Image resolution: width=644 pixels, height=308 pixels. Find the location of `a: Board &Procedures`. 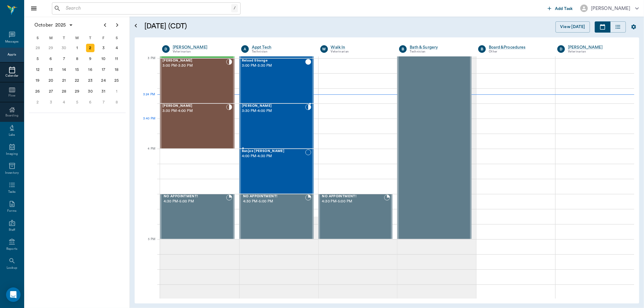

a: Board &Procedures is located at coordinates (518, 48).